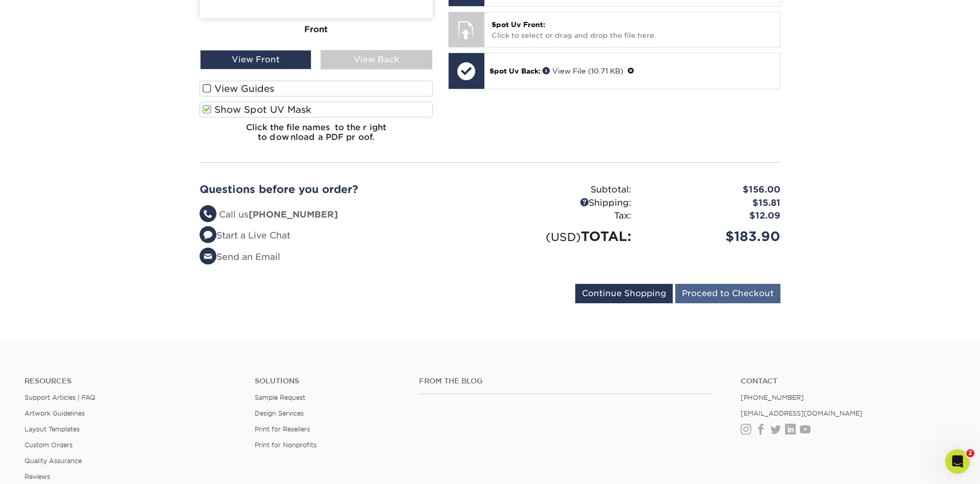 This screenshot has width=980, height=484. I want to click on a: Send an Email, so click(240, 257).